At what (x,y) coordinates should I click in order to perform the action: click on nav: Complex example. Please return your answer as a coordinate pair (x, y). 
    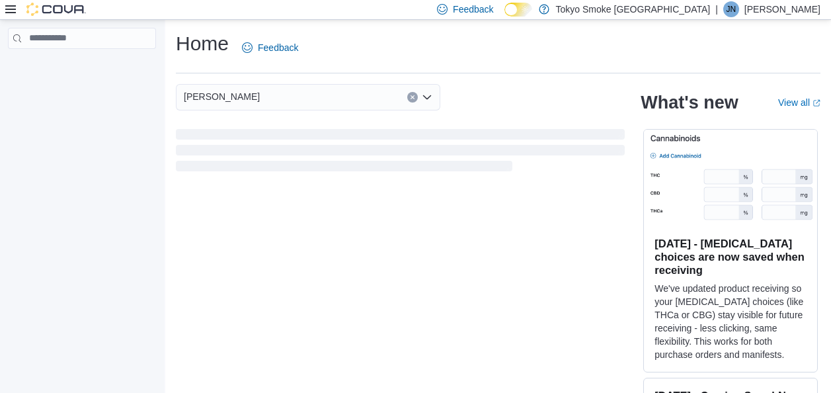
    Looking at the image, I should click on (82, 67).